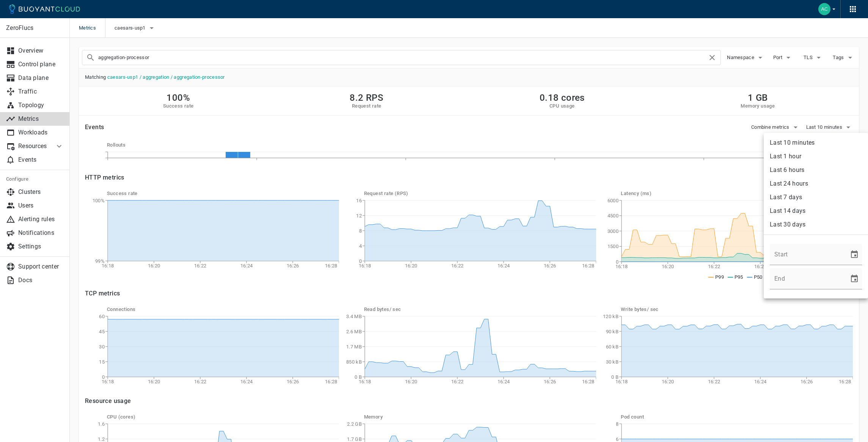 Image resolution: width=868 pixels, height=442 pixels. What do you see at coordinates (815, 184) in the screenshot?
I see `li: Last 24 hours` at bounding box center [815, 184].